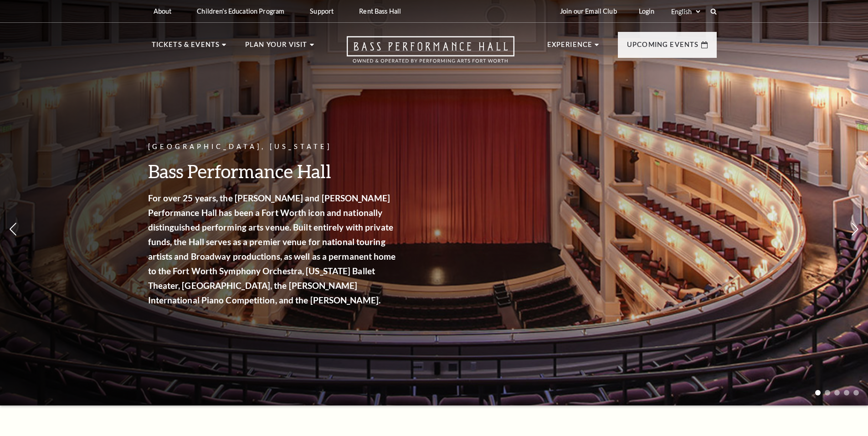 The image size is (868, 436). I want to click on select: Select:, so click(685, 11).